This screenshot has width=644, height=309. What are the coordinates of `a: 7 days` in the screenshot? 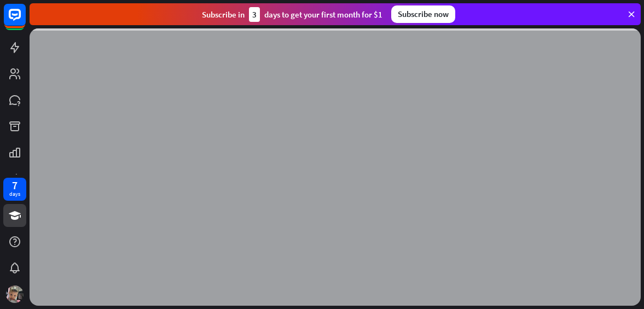 It's located at (15, 189).